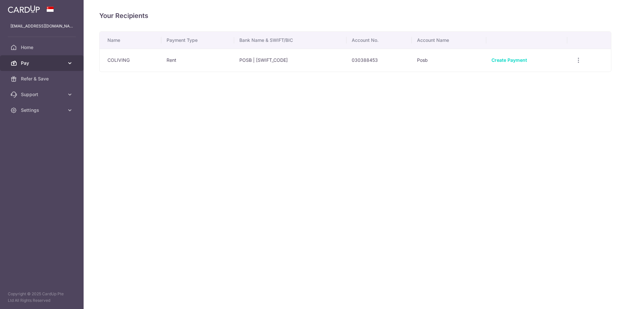 This screenshot has width=627, height=309. I want to click on td: COLIVING, so click(130, 60).